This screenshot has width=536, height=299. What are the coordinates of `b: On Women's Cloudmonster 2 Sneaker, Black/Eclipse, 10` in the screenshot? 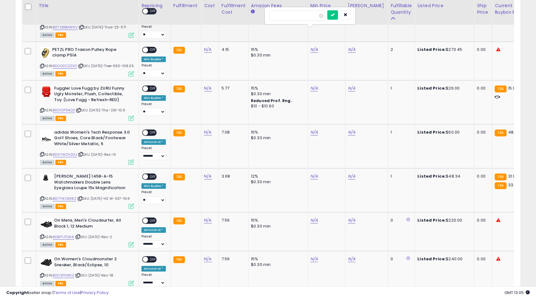 It's located at (92, 263).